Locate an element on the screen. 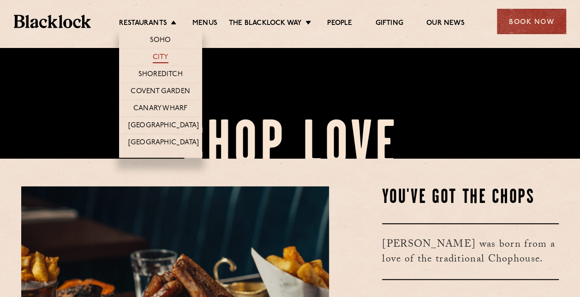  a: People is located at coordinates (340, 24).